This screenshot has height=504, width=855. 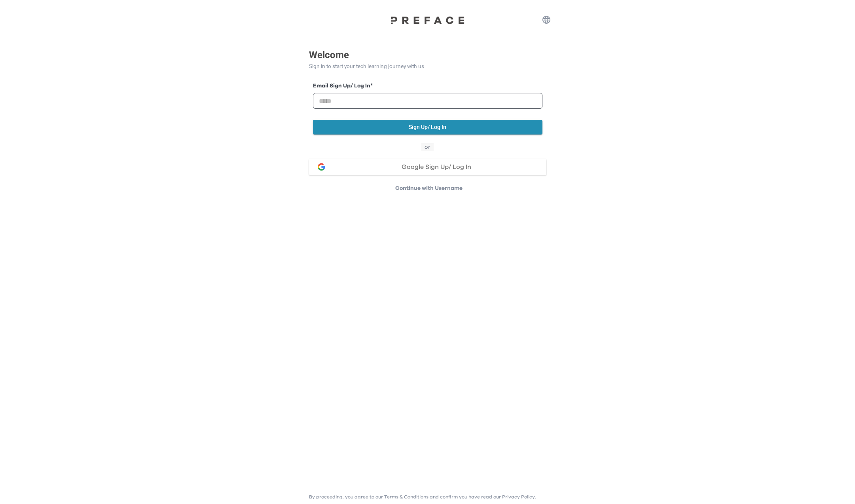 What do you see at coordinates (428, 66) in the screenshot?
I see `p: Sign in to start your tech learning journey with us` at bounding box center [428, 66].